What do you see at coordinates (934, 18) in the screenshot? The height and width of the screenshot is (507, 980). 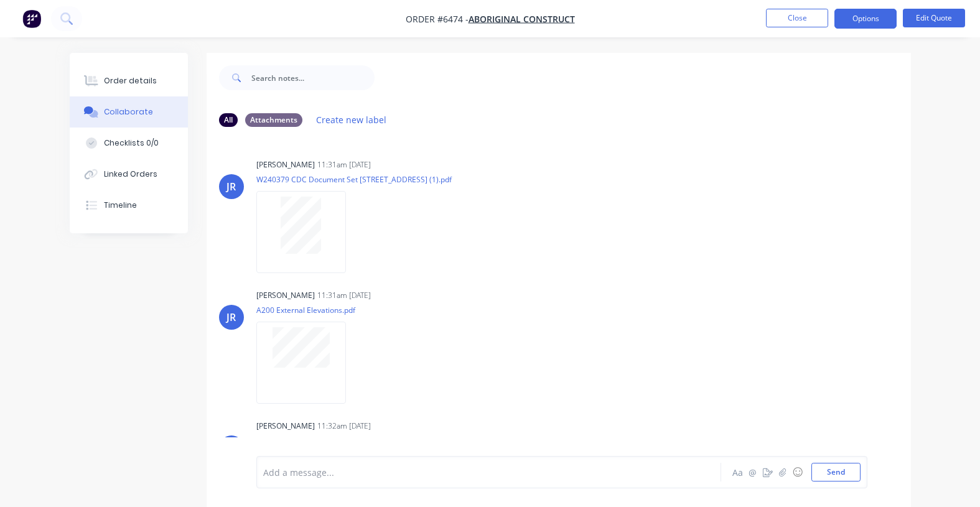 I see `button: Edit Quote` at bounding box center [934, 18].